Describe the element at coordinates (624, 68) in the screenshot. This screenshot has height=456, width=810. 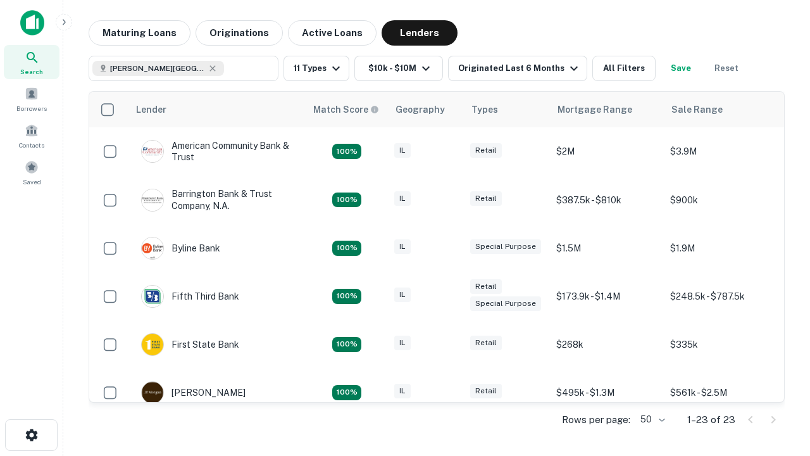
I see `button: All Filters` at that location.